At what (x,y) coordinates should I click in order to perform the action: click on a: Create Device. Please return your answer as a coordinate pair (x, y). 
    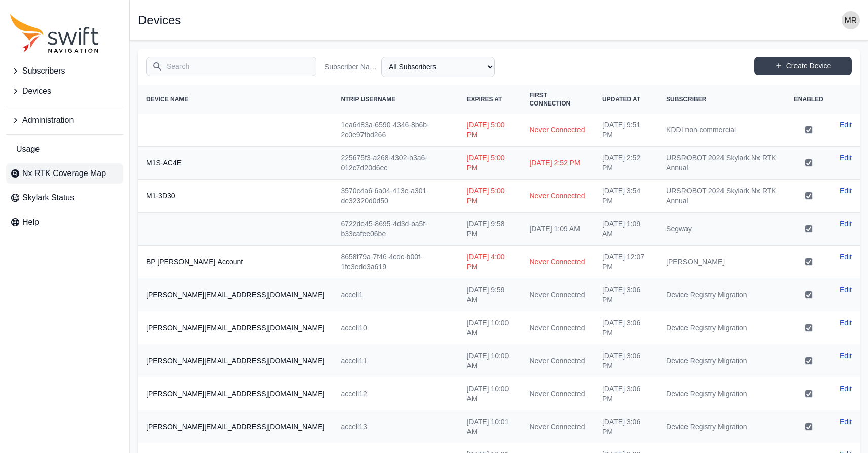
    Looking at the image, I should click on (803, 66).